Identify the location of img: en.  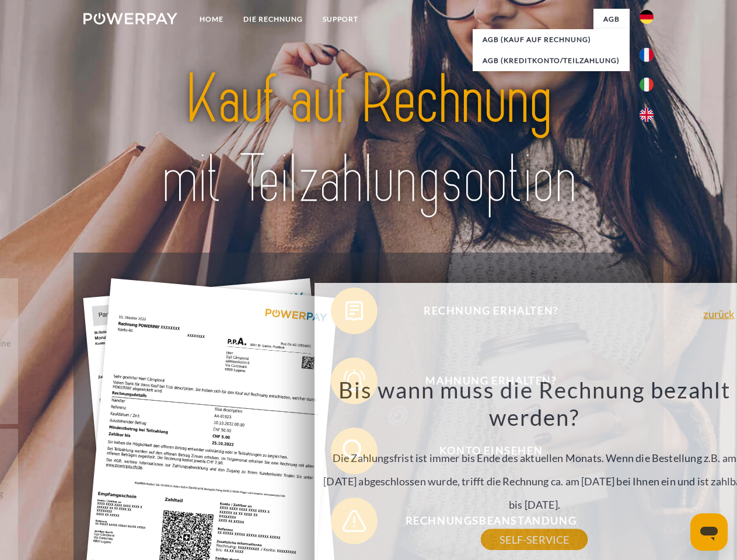
(646, 115).